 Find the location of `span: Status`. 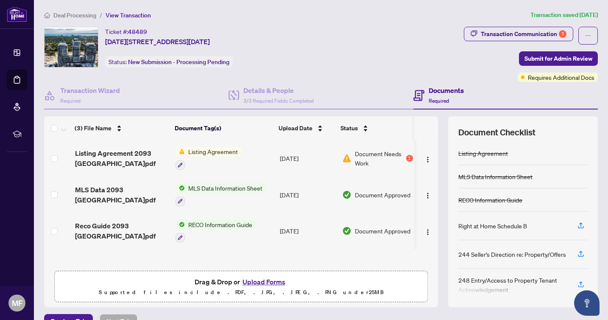

span: Status is located at coordinates (349, 128).